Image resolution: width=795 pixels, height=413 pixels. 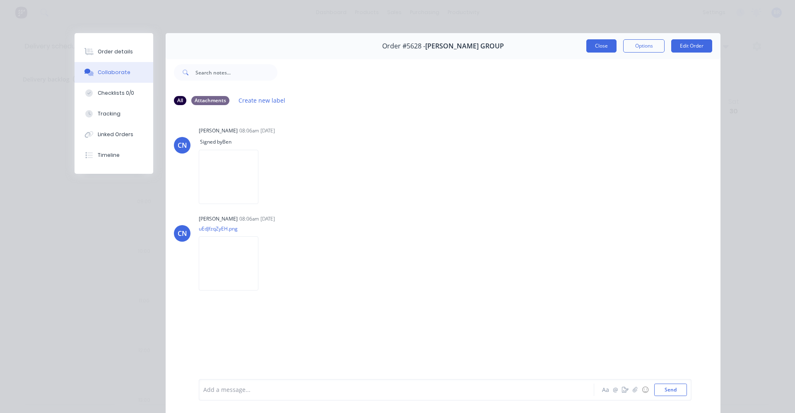 I want to click on button: Edit Order, so click(x=692, y=46).